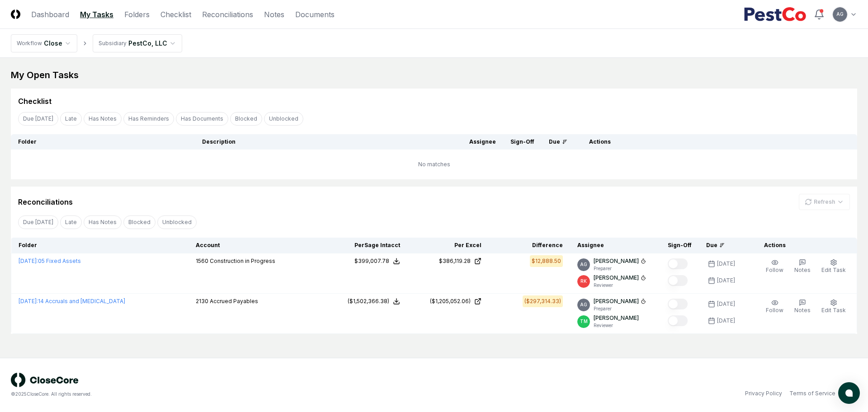  I want to click on img: logo, so click(45, 380).